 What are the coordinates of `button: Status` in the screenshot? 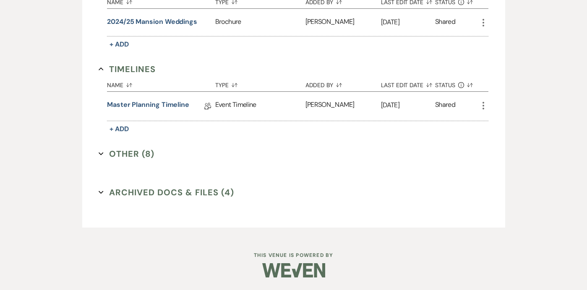 It's located at (456, 83).